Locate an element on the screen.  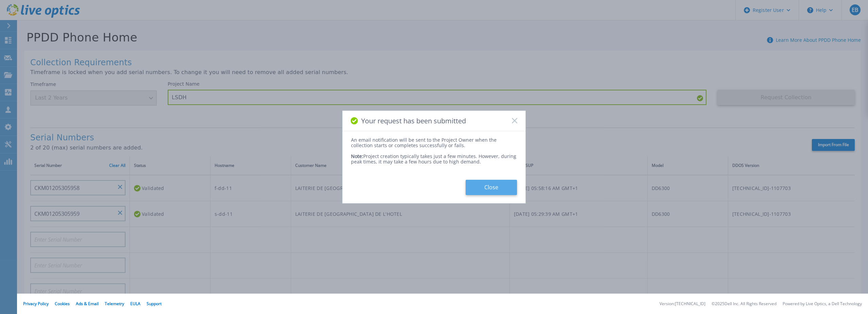
div: An email notification will be sent to the Project Owner when the collection starts or completes s... is located at coordinates (434, 143).